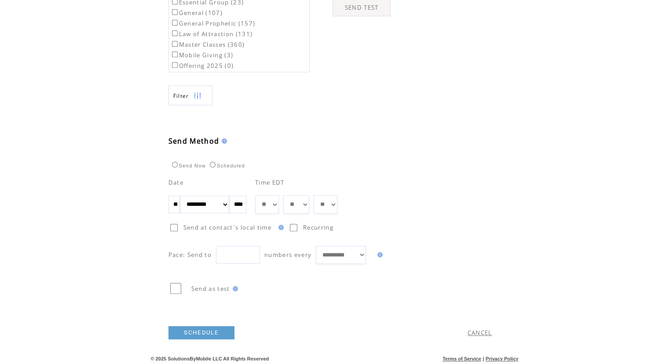 This screenshot has width=669, height=364. I want to click on label: Law of Attraction (131), so click(212, 34).